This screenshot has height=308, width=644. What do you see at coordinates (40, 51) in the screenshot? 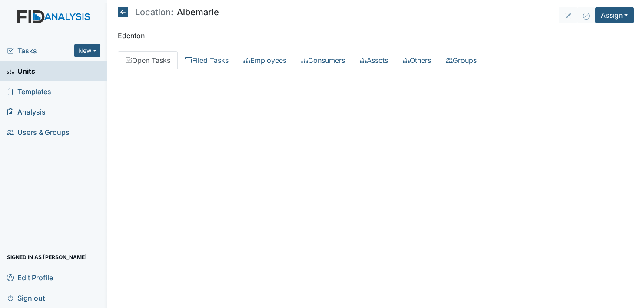
I see `a: Tasks` at bounding box center [40, 51].